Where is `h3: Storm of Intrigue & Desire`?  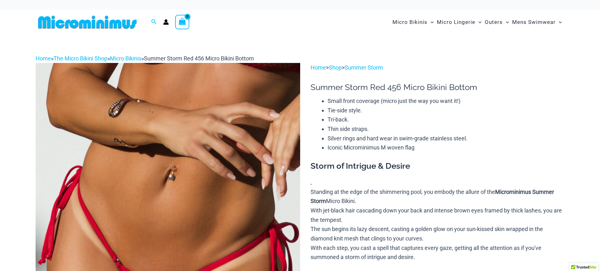 h3: Storm of Intrigue & Desire is located at coordinates (438, 166).